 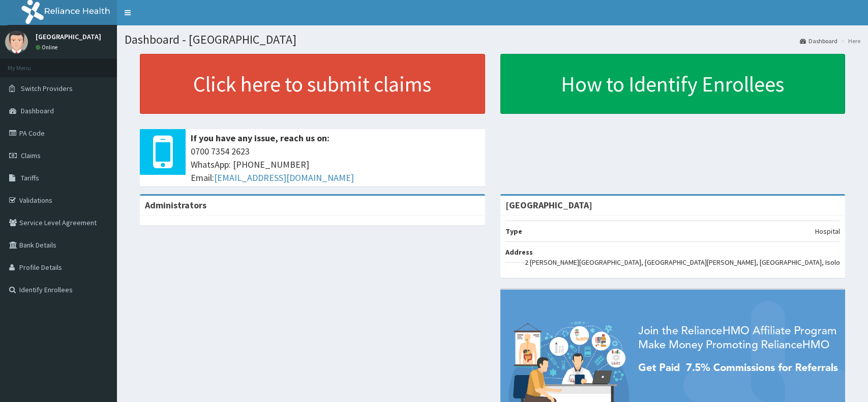 I want to click on span: Dashboard, so click(x=37, y=111).